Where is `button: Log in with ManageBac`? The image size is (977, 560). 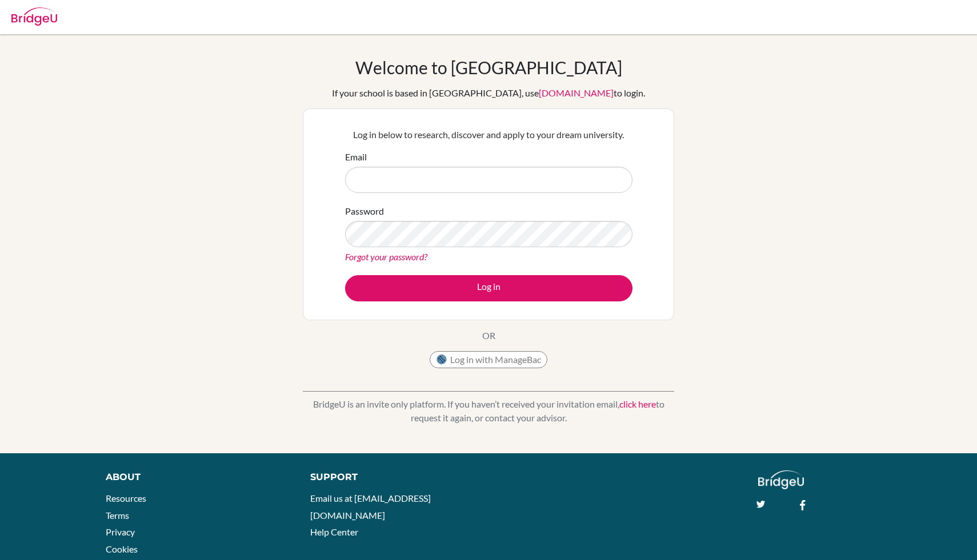 button: Log in with ManageBac is located at coordinates (489, 360).